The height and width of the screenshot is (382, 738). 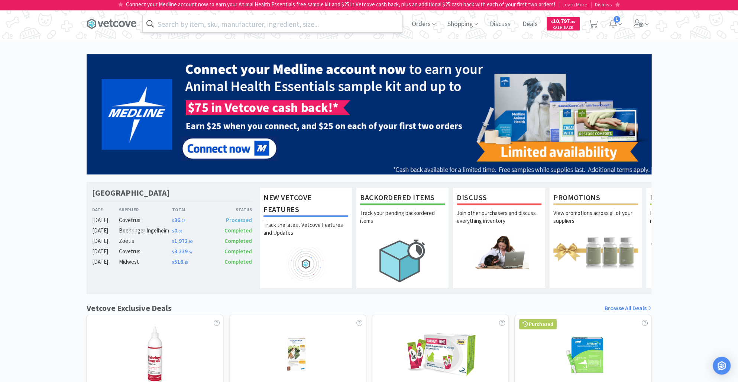 I want to click on h1: Free Samples, so click(x=692, y=198).